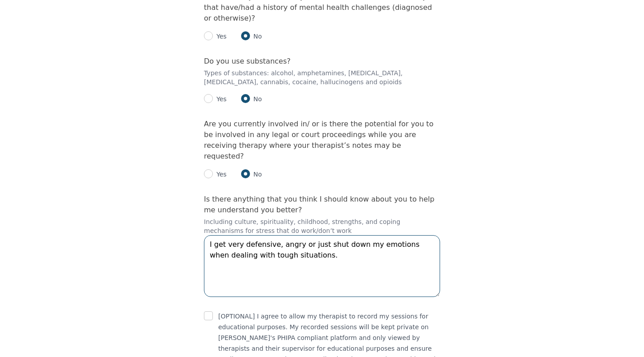 The width and height of the screenshot is (644, 357). What do you see at coordinates (322, 226) in the screenshot?
I see `p: Including culture, spirituality, childhood, strengths, and coping mechanisms for stress that do w...` at bounding box center [322, 226].